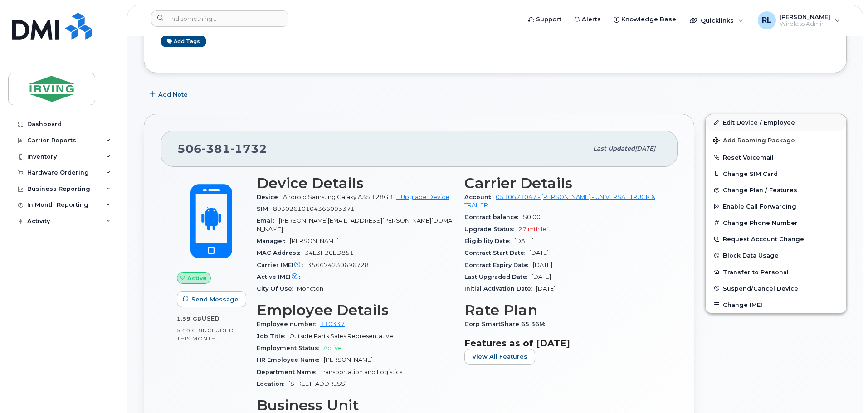  I want to click on span: 34E3FB0ED851, so click(329, 252).